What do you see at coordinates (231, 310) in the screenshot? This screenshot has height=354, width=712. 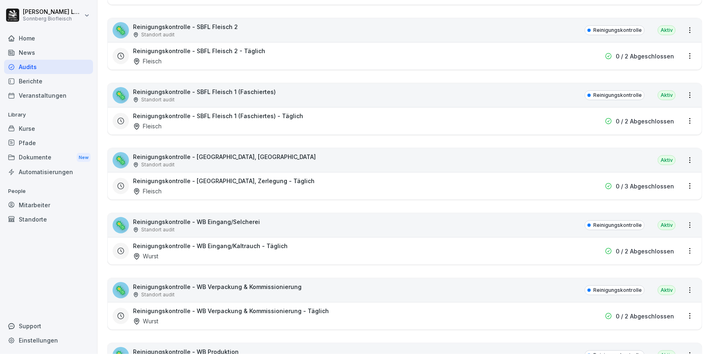 I see `h3: Reinigungskontrolle - WB Verpackung & Kommissionierung - Täglich` at bounding box center [231, 310].